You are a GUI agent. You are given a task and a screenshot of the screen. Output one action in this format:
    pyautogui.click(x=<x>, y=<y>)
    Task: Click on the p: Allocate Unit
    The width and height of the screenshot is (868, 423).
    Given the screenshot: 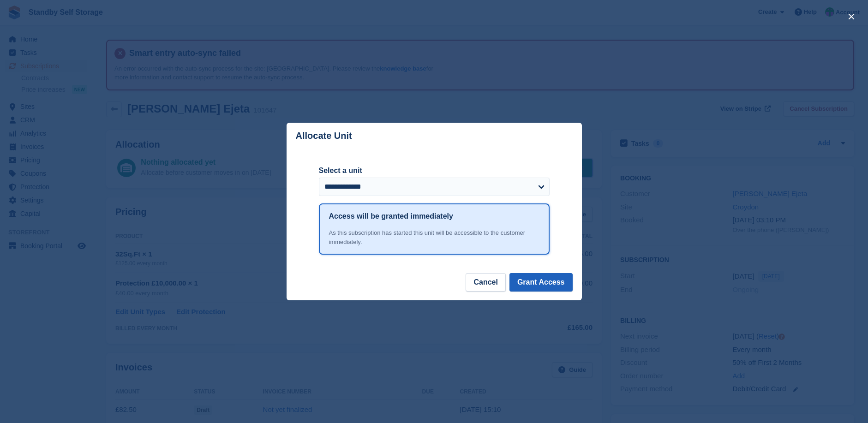 What is the action you would take?
    pyautogui.click(x=324, y=136)
    